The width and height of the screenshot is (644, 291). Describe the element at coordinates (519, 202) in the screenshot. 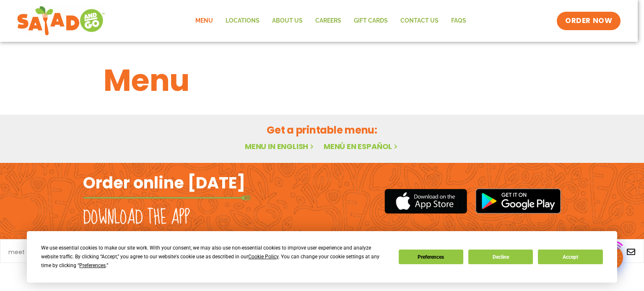

I see `img: google_play` at that location.